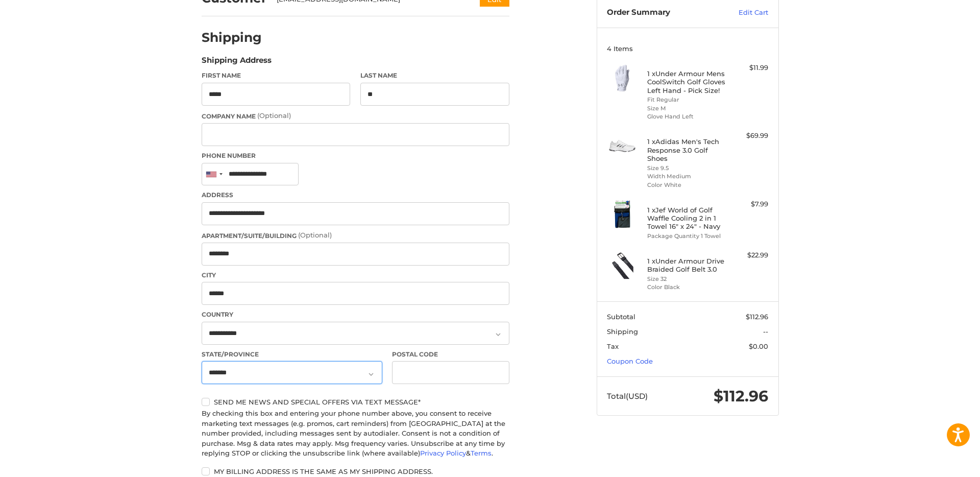 Image resolution: width=980 pixels, height=477 pixels. I want to click on span: Shipping, so click(622, 332).